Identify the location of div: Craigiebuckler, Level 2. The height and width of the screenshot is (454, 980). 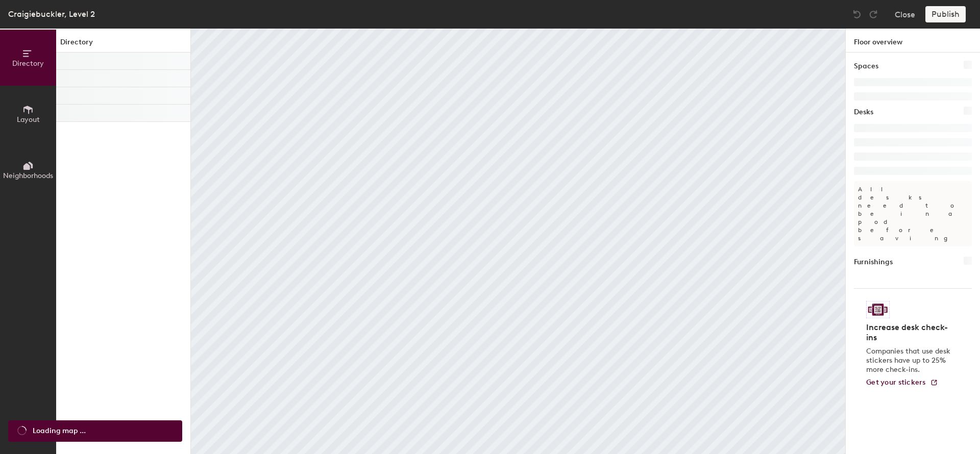
(51, 14).